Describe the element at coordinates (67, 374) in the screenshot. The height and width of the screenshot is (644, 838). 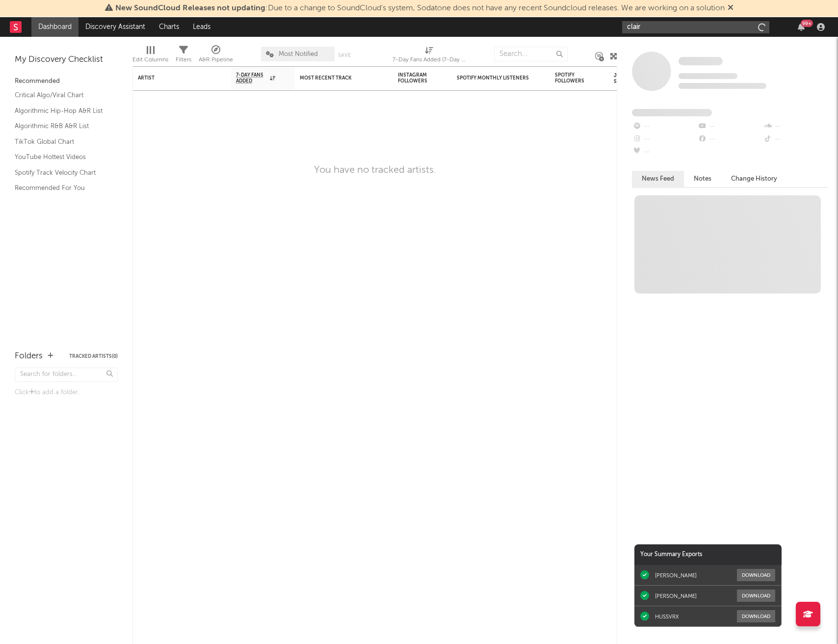
I see `input: Search for folders...` at that location.